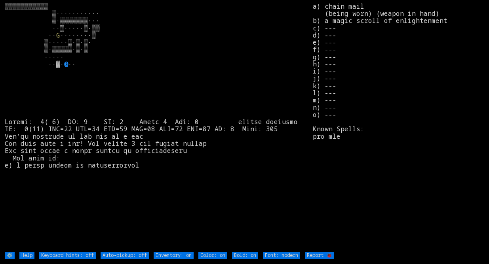 The height and width of the screenshot is (264, 489). I want to click on input: Help, so click(27, 256).